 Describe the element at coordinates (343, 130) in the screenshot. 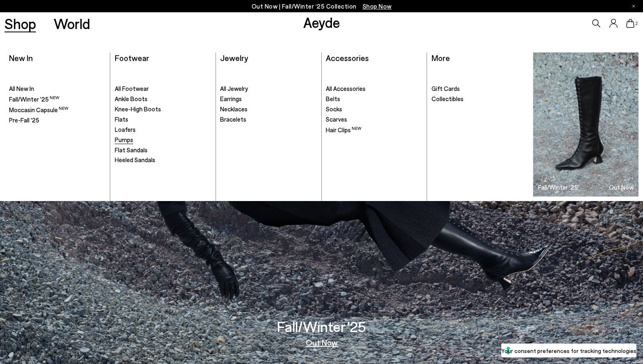

I see `span: Hair Clips` at that location.